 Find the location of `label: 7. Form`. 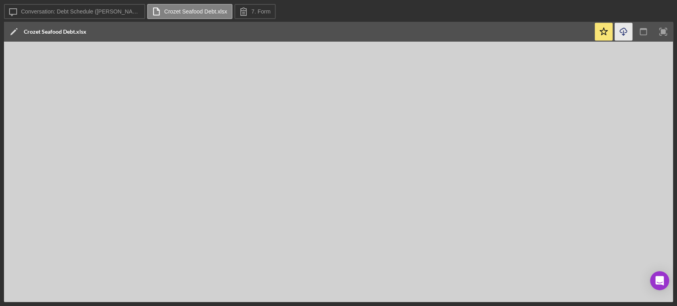

label: 7. Form is located at coordinates (261, 12).